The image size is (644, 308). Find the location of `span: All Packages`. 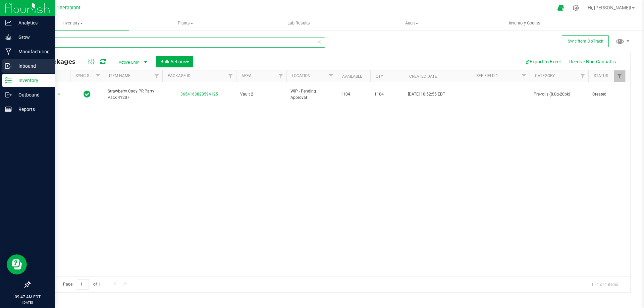

span: All Packages is located at coordinates (58, 61).